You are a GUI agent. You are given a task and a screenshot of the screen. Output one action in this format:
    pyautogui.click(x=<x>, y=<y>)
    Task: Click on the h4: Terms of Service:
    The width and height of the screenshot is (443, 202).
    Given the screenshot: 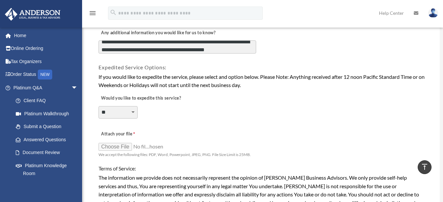 What is the action you would take?
    pyautogui.click(x=262, y=169)
    